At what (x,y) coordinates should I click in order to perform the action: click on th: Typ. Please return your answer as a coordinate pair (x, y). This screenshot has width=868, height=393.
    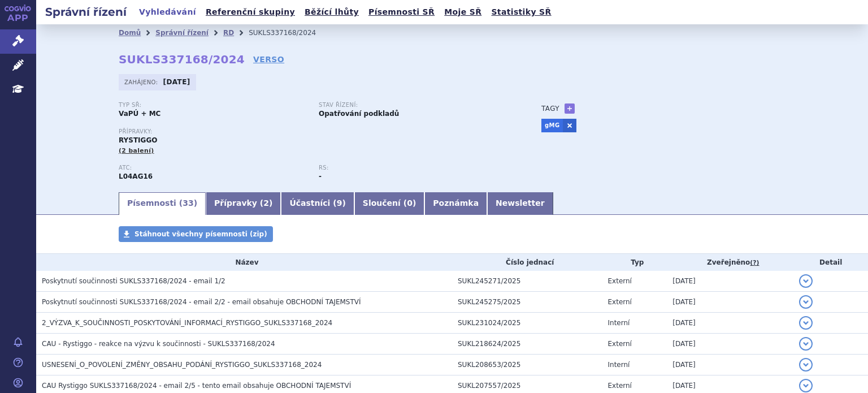
    Looking at the image, I should click on (635, 262).